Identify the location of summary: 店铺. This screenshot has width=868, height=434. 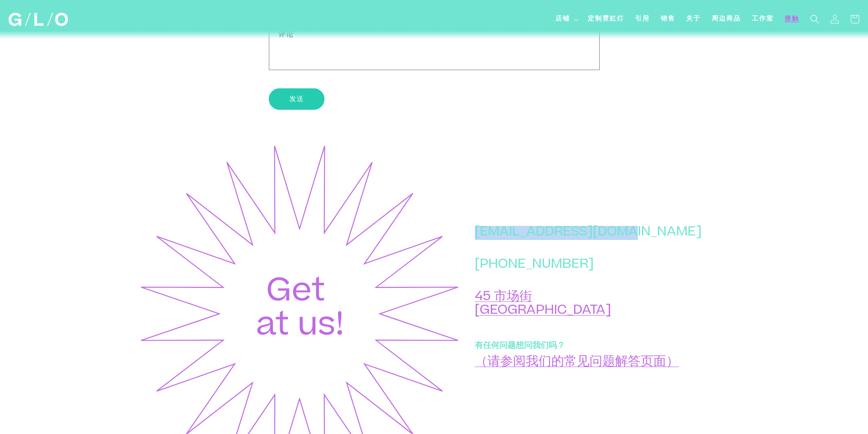
(566, 19).